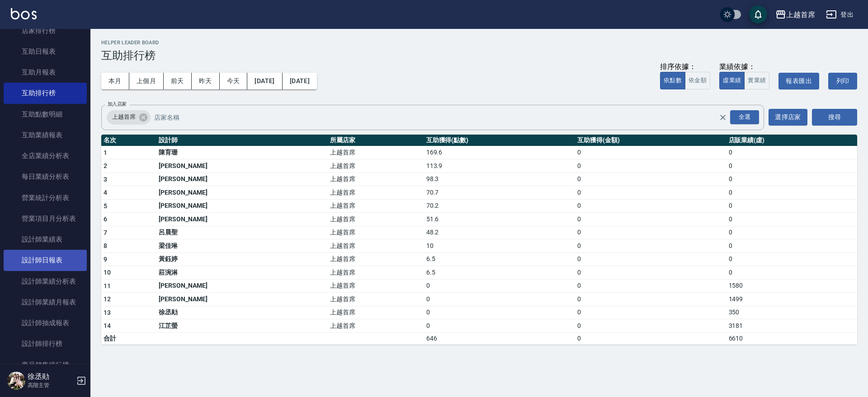 This screenshot has height=397, width=868. I want to click on td: 6610, so click(791, 338).